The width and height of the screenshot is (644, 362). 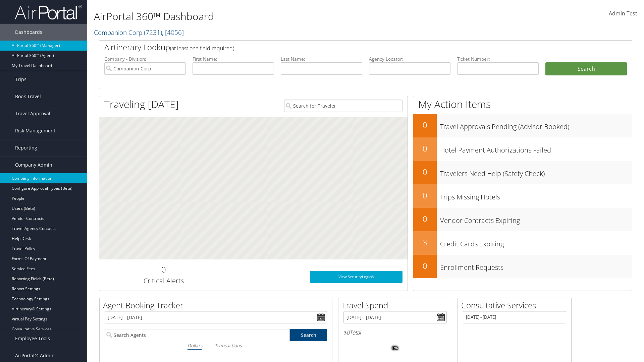 What do you see at coordinates (33, 114) in the screenshot?
I see `span: Travel Approval` at bounding box center [33, 114].